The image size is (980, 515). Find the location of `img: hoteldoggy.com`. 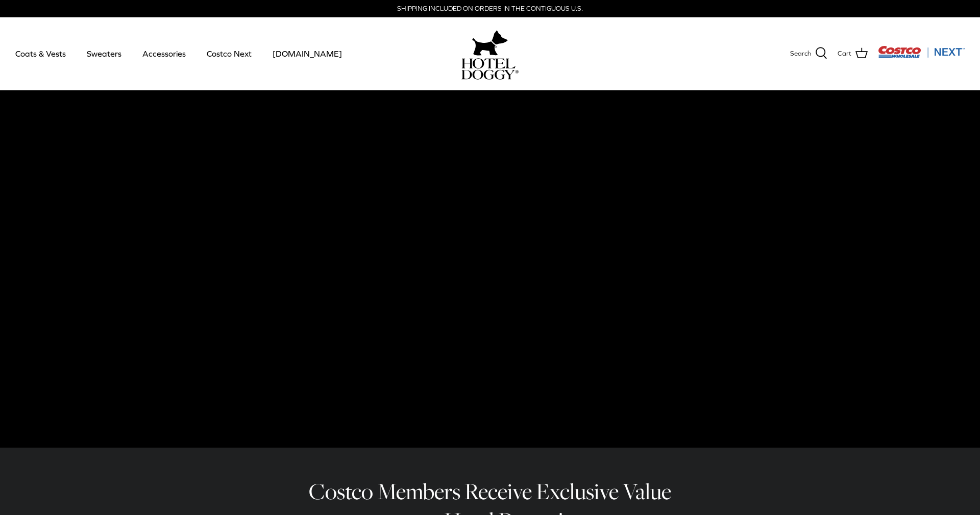

img: hoteldoggy.com is located at coordinates (490, 43).